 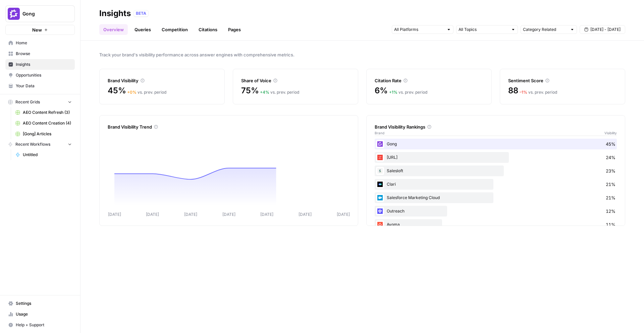 I want to click on img: hcm4s7ic2xq26rsmuray6dv1kquq, so click(x=380, y=157).